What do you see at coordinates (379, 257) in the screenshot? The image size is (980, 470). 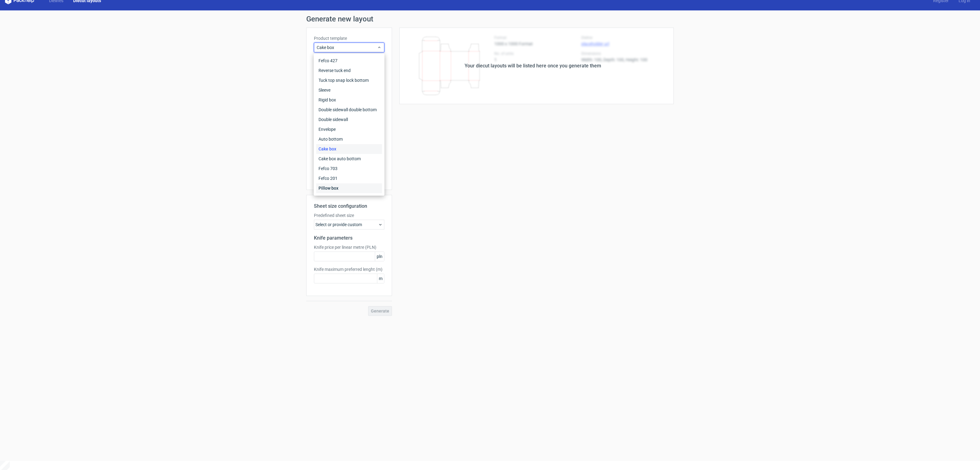 I see `span: pln` at bounding box center [379, 257].